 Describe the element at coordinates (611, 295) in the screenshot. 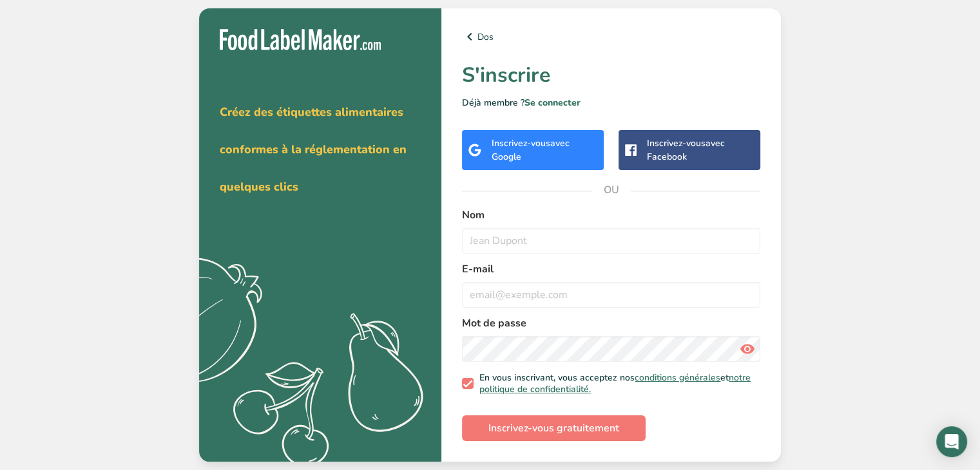

I see `input: email@exemple.com` at that location.